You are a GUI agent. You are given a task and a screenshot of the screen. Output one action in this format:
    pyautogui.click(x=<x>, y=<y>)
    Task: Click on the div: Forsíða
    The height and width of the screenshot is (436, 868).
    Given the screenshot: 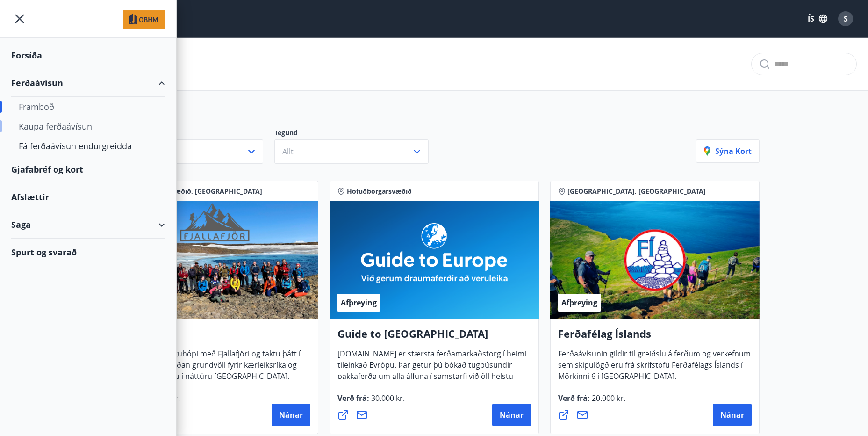 What is the action you would take?
    pyautogui.click(x=88, y=56)
    